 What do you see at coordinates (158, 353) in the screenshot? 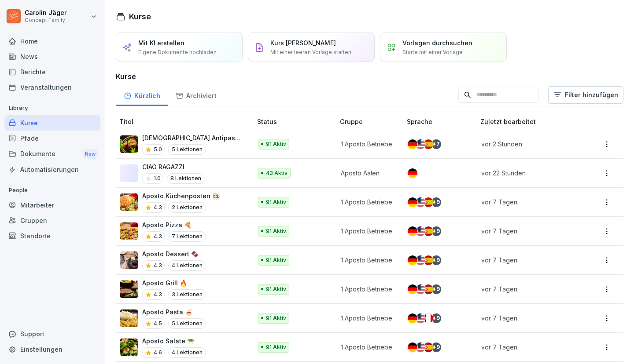
I see `p: 4.6` at bounding box center [158, 353].